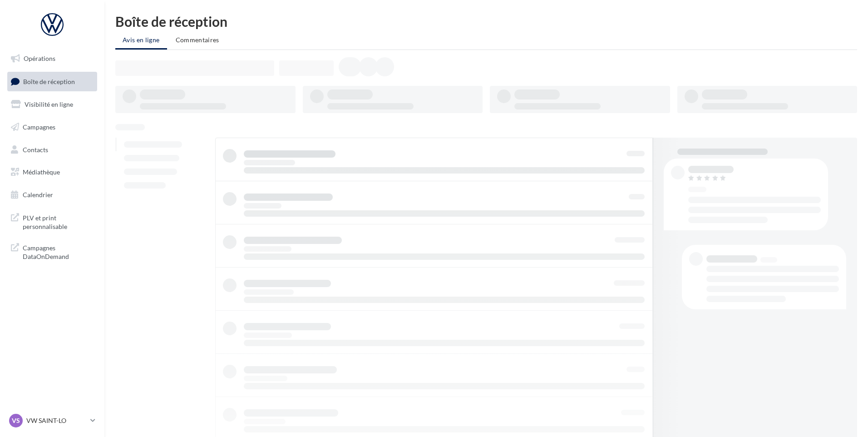  Describe the element at coordinates (197, 39) in the screenshot. I see `span: Commentaires` at that location.